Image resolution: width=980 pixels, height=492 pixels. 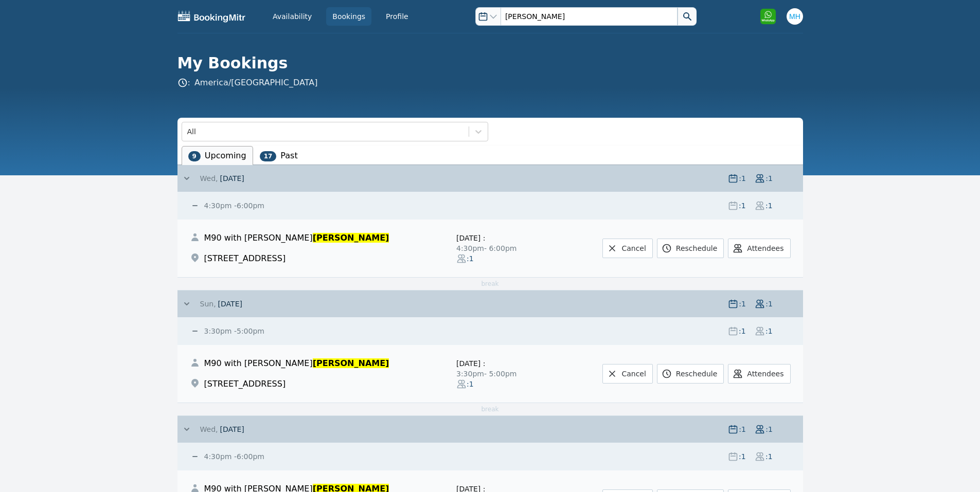 I want to click on img: Click to open WhatsApp, so click(x=768, y=16).